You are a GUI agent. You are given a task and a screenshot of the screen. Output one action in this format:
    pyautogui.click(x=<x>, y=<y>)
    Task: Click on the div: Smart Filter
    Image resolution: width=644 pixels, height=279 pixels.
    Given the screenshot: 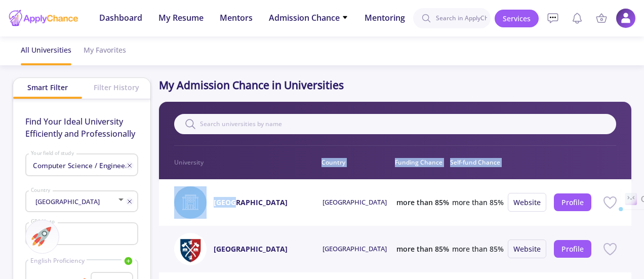 What is the action you would take?
    pyautogui.click(x=47, y=87)
    